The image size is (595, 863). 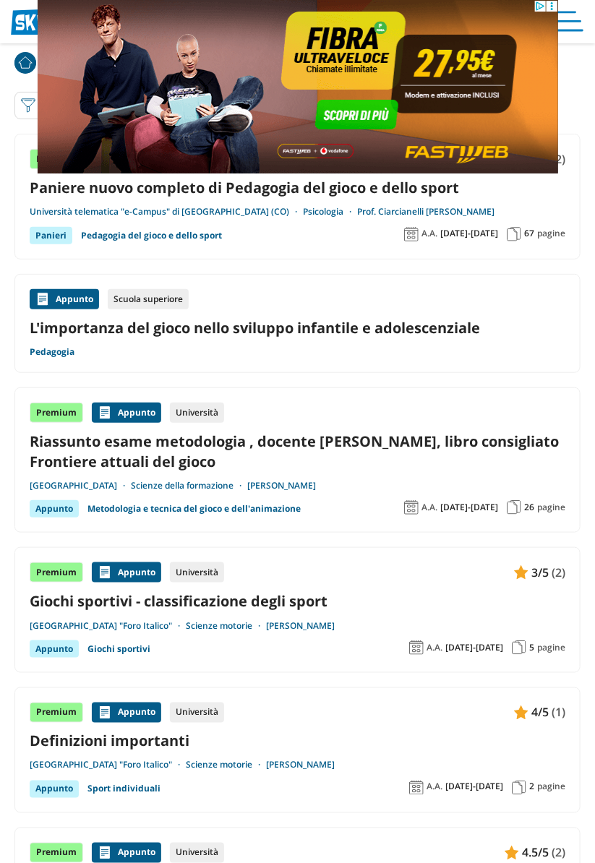 What do you see at coordinates (25, 64) in the screenshot?
I see `a: Home` at bounding box center [25, 64].